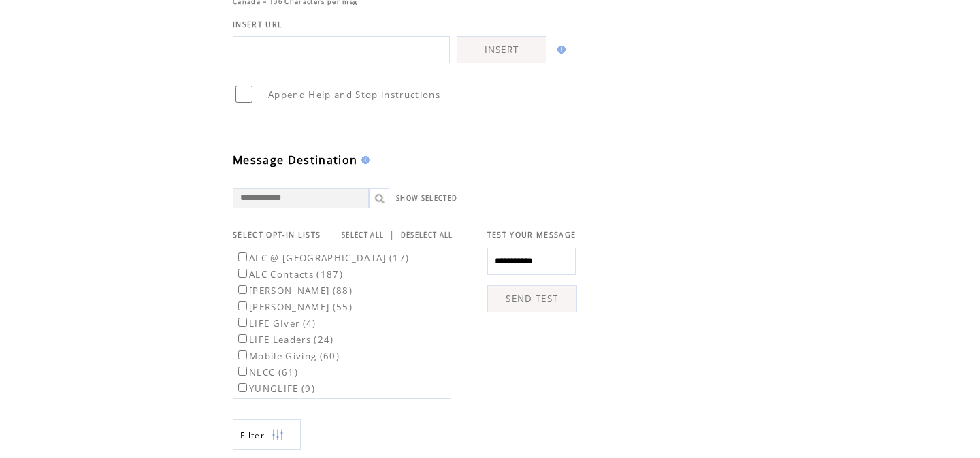  Describe the element at coordinates (276, 235) in the screenshot. I see `span: SELECT OPT-IN LISTS` at that location.